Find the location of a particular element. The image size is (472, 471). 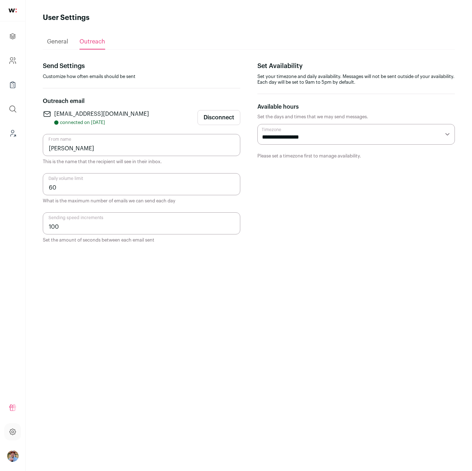

p: This is the name that the recipient will see in their inbox. is located at coordinates (142, 162).